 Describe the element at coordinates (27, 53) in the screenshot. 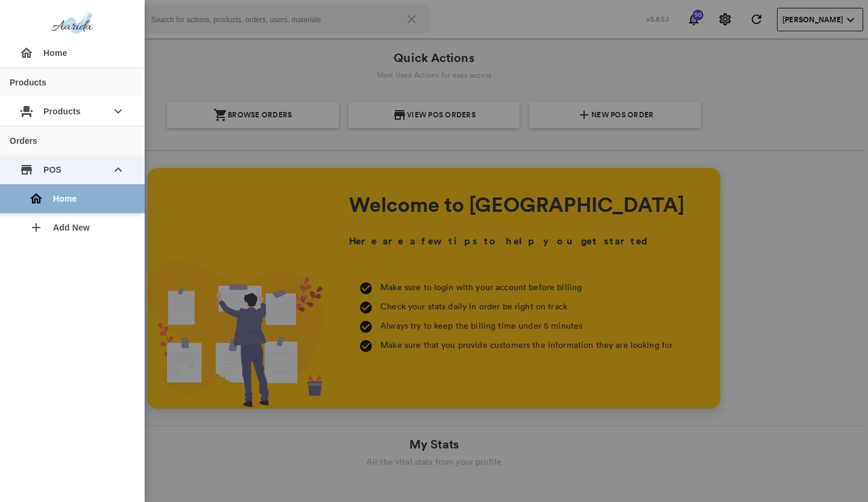

I see `md-icon: {{menuItem.icon}}` at that location.